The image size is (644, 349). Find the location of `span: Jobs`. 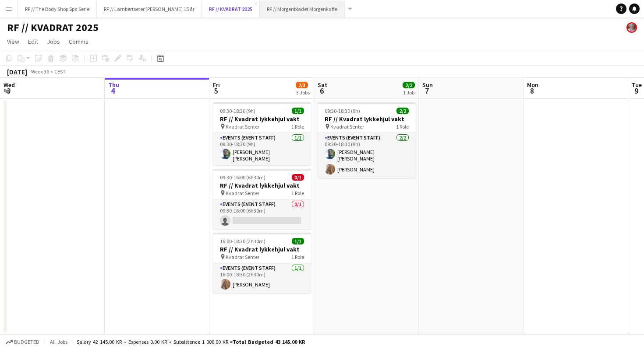

span: Jobs is located at coordinates (54, 41).